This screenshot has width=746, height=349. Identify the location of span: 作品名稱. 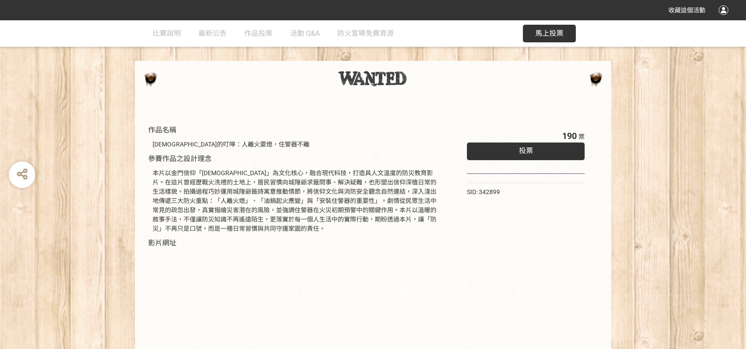
(162, 130).